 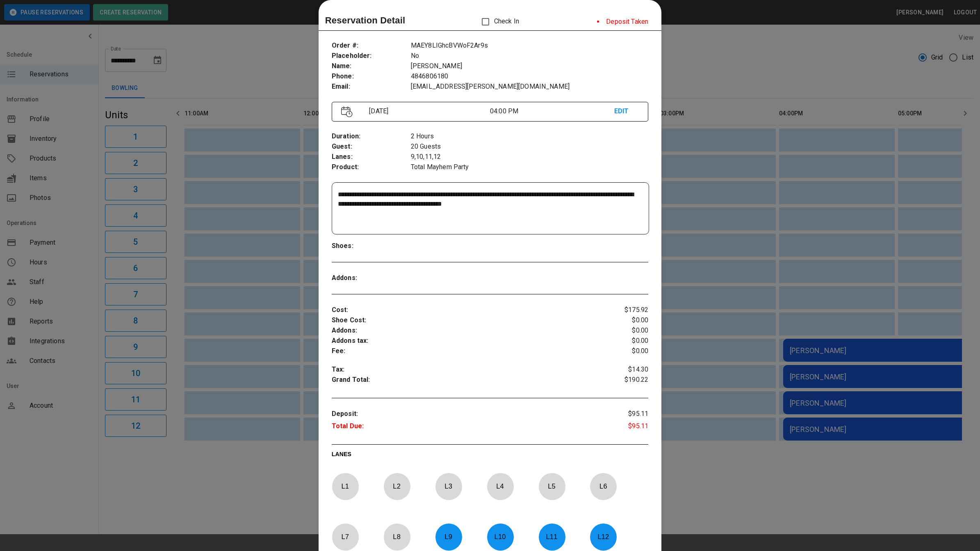 I want to click on p: L 5, so click(x=552, y=486).